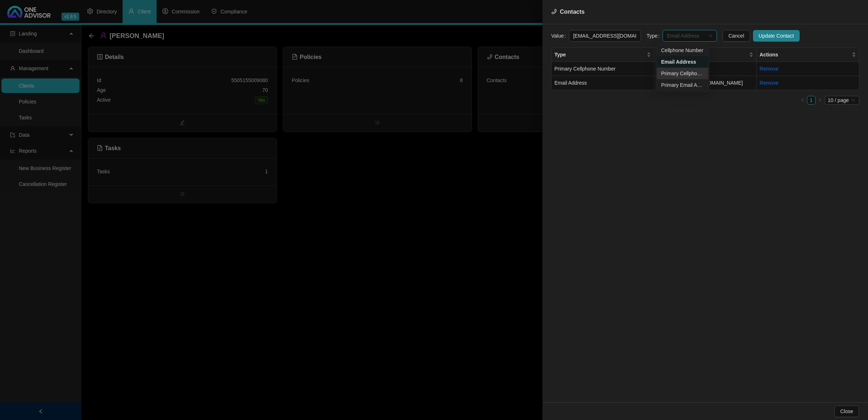  What do you see at coordinates (820, 100) in the screenshot?
I see `li: Next Page` at bounding box center [820, 100].